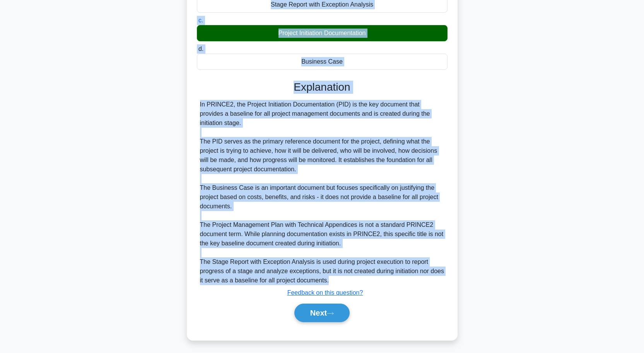 This screenshot has width=644, height=353. Describe the element at coordinates (325, 293) in the screenshot. I see `a: Feedback on this question?` at that location.